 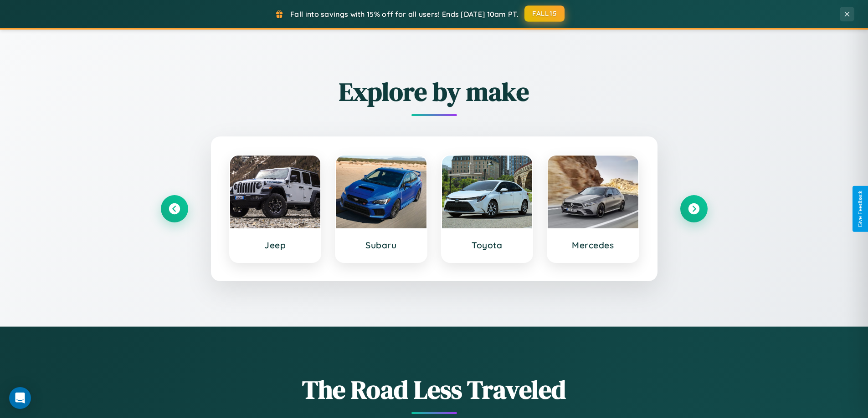 I want to click on div: Give Feedback, so click(x=860, y=209).